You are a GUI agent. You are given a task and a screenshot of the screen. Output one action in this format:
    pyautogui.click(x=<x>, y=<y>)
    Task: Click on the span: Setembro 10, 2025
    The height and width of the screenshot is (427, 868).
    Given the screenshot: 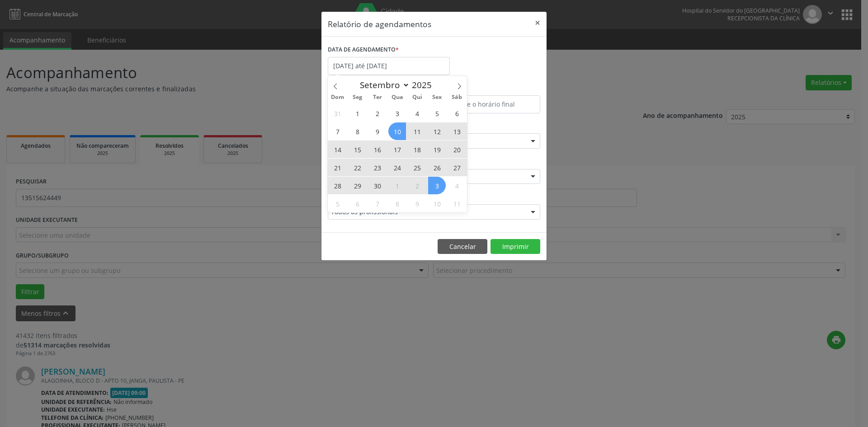 What is the action you would take?
    pyautogui.click(x=397, y=131)
    